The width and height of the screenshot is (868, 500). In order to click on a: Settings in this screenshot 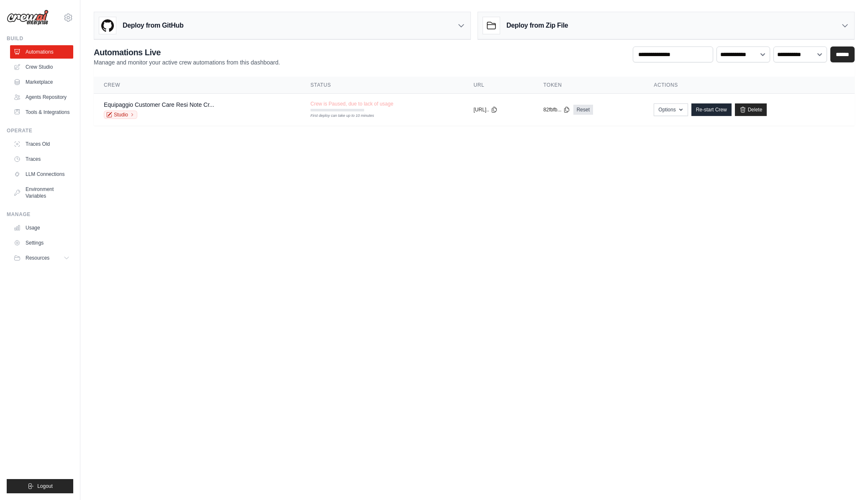, I will do `click(41, 243)`.